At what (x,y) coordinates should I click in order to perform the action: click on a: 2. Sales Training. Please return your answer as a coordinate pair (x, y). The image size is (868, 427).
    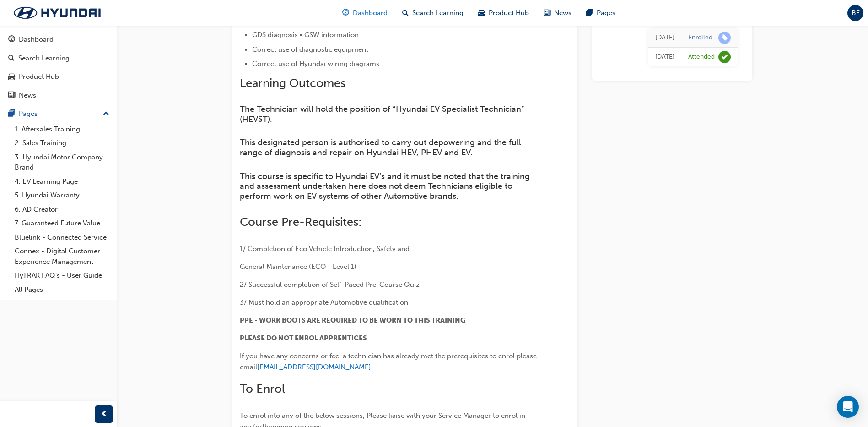
    Looking at the image, I should click on (62, 143).